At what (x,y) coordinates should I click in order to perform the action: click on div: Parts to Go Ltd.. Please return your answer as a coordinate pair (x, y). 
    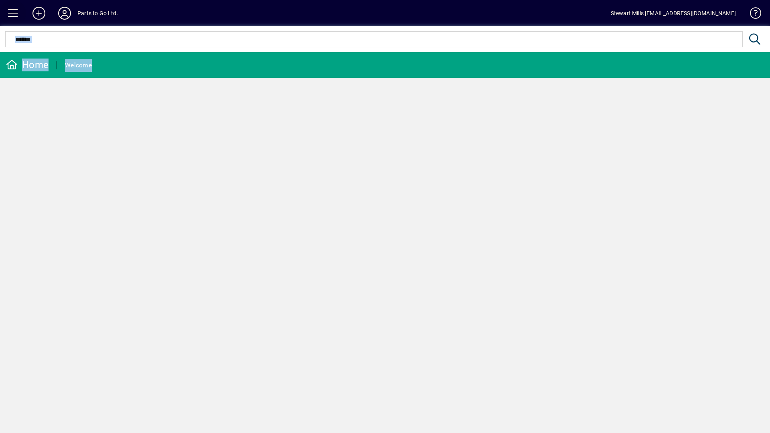
    Looking at the image, I should click on (98, 13).